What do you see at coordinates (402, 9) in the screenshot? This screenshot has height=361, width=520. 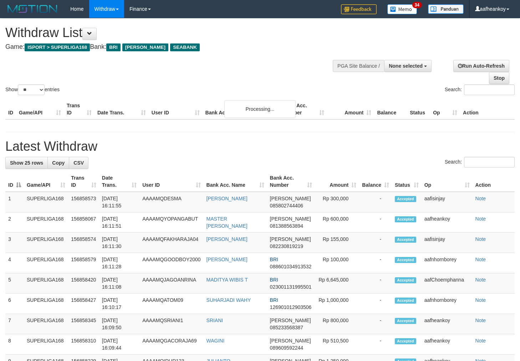 I see `img: Button%20Memo.svg` at bounding box center [402, 9].